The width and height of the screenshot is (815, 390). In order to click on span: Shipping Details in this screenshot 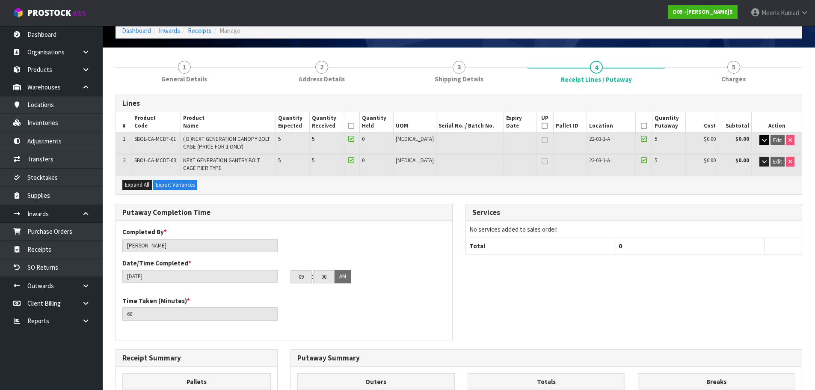, I will do `click(459, 79)`.